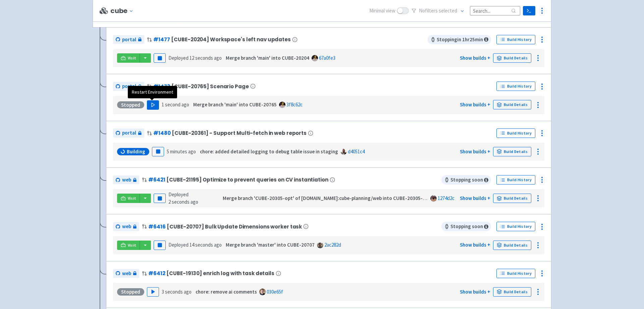 This screenshot has width=644, height=309. Describe the element at coordinates (157, 227) in the screenshot. I see `a: #6416` at that location.